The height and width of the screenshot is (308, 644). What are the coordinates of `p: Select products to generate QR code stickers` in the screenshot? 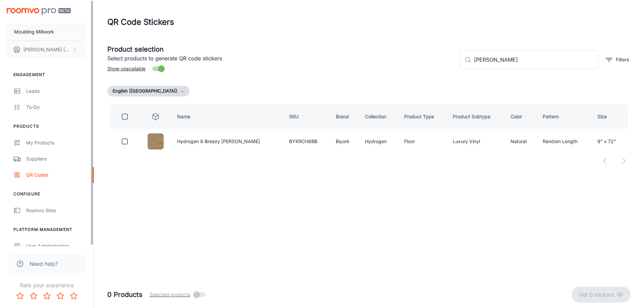 It's located at (281, 59).